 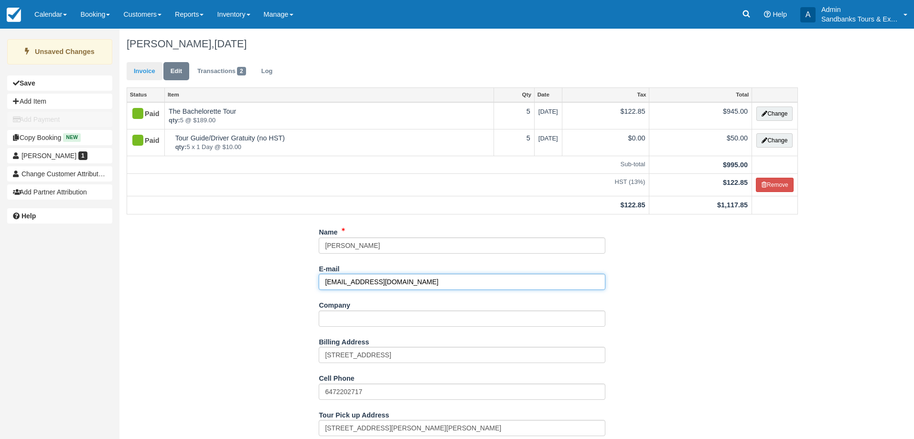 I want to click on span: 2, so click(x=241, y=71).